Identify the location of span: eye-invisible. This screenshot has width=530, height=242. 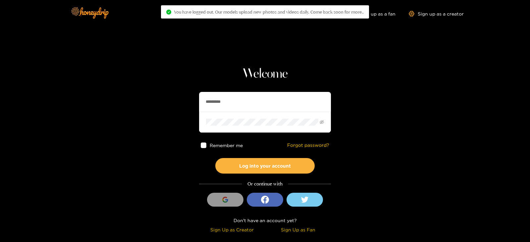
(321, 122).